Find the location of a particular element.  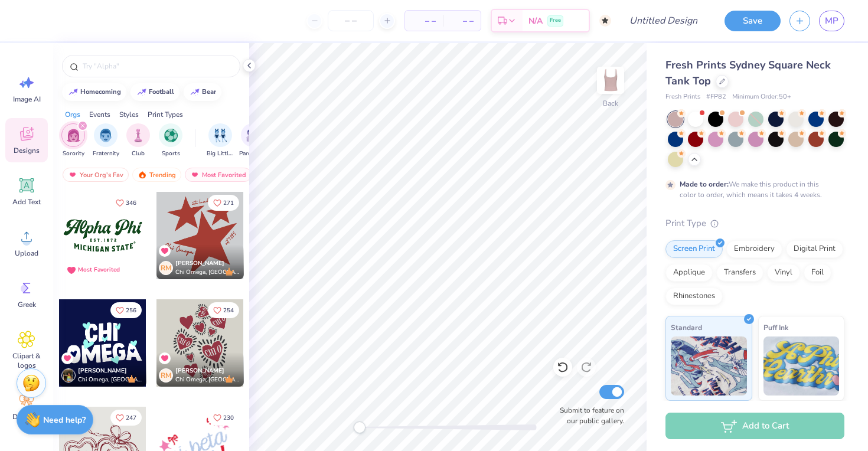

div: homecoming is located at coordinates (100, 91).